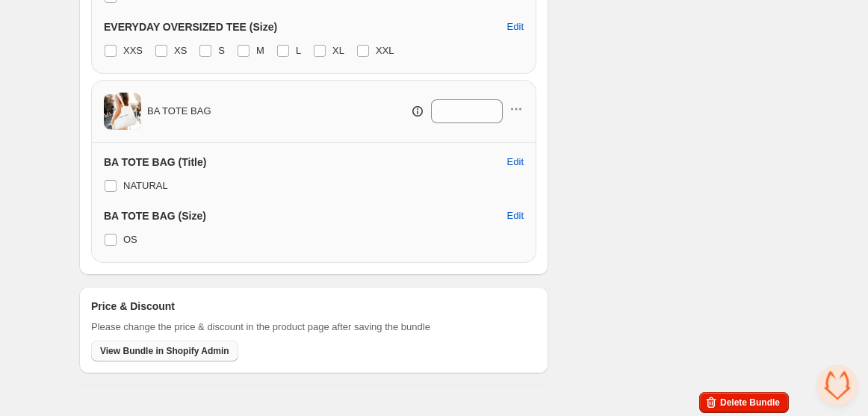 The image size is (868, 416). I want to click on span: L, so click(298, 50).